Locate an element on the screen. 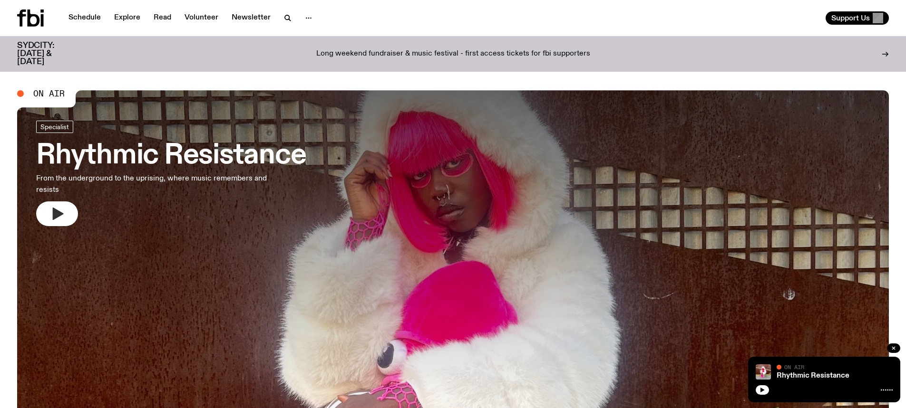 The image size is (906, 408). a: Specialist is located at coordinates (55, 127).